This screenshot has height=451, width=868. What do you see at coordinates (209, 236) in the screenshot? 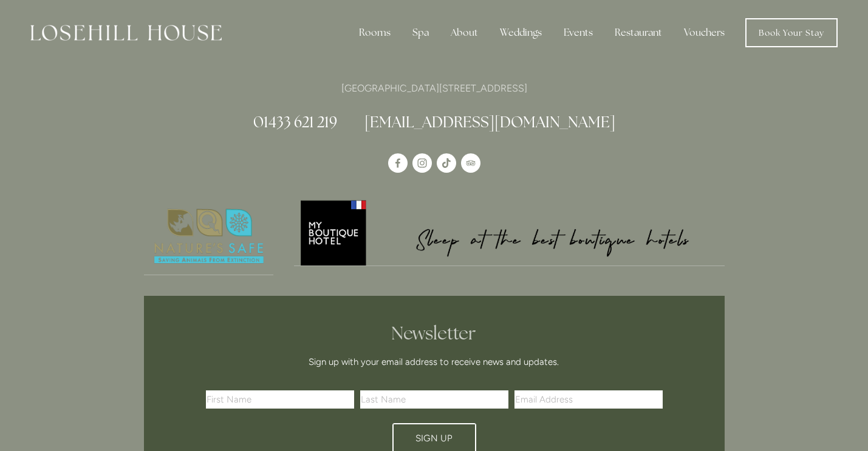
I see `a: Nature's Safe - Logo` at bounding box center [209, 236].